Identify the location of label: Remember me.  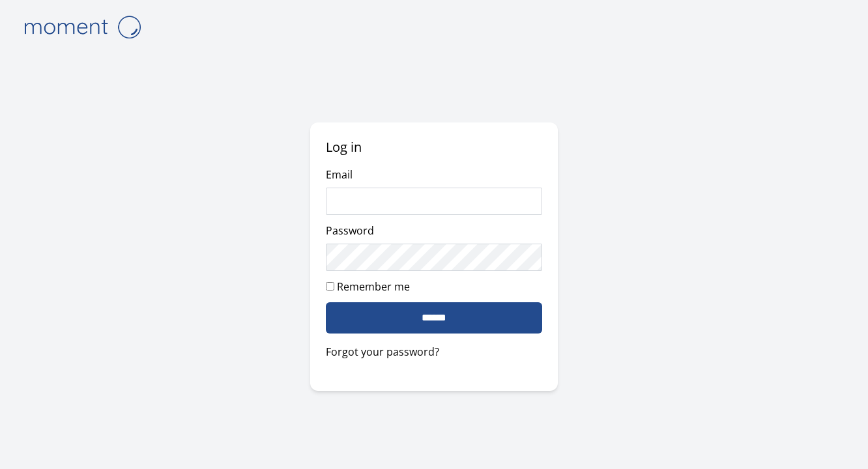
(373, 286).